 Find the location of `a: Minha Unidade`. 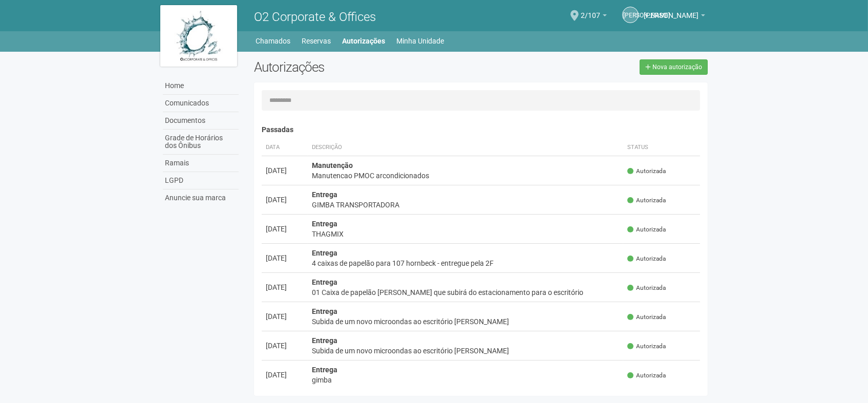

a: Minha Unidade is located at coordinates (420, 41).